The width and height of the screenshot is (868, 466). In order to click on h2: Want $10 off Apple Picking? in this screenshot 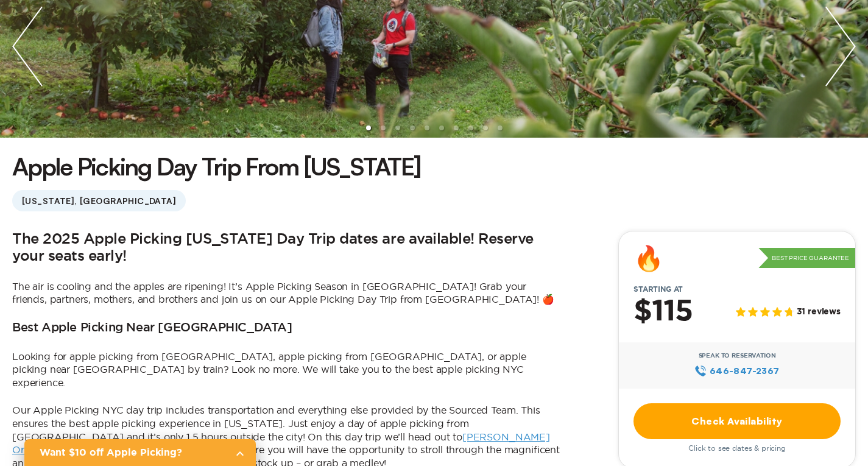, I will do `click(132, 452)`.